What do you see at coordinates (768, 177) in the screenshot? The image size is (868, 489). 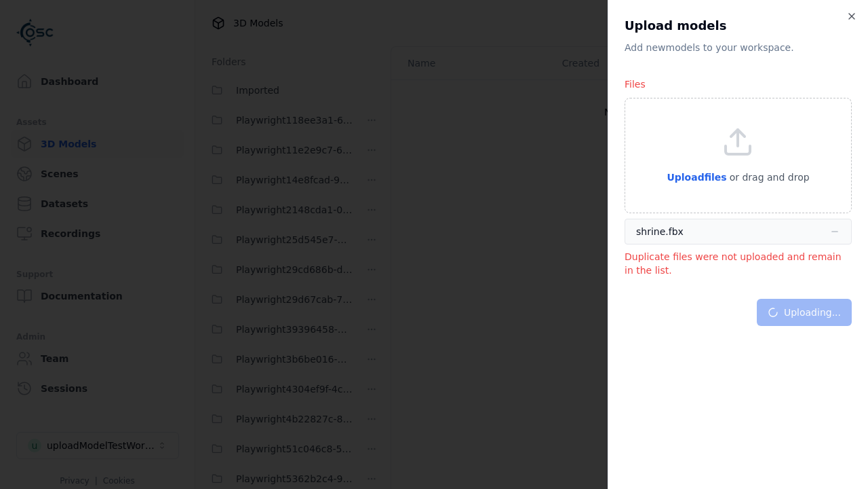 I see `p: or drag and drop` at bounding box center [768, 177].